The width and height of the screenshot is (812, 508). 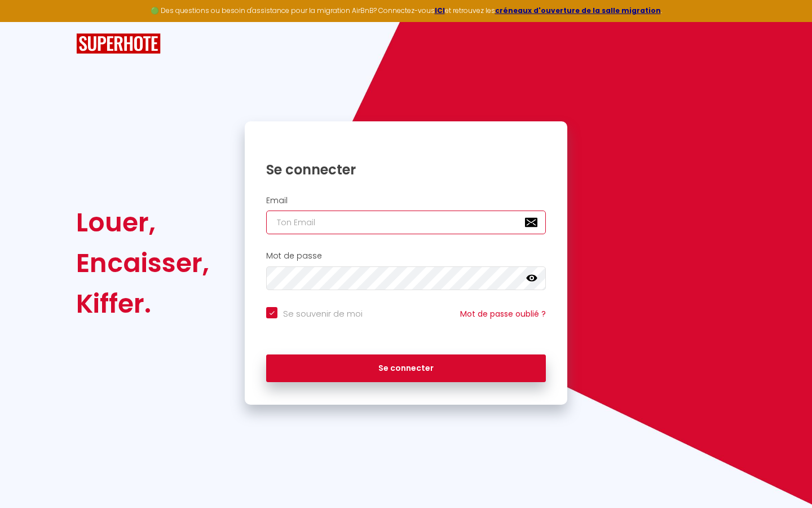 What do you see at coordinates (577, 10) in the screenshot?
I see `strong: créneaux d'ouverture de la salle migration` at bounding box center [577, 10].